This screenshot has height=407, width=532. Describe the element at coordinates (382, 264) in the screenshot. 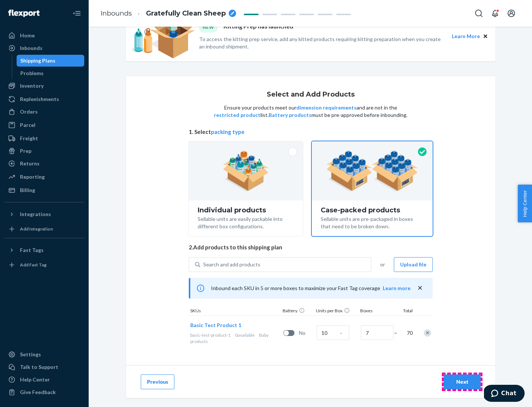

I see `span: or` at that location.